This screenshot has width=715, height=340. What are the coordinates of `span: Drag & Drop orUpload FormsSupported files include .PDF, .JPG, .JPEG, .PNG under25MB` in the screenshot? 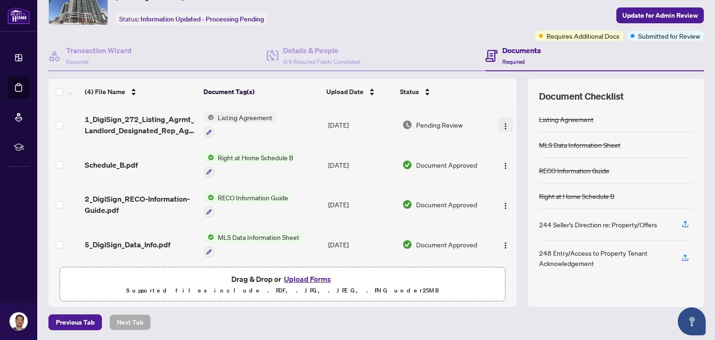 It's located at (282, 284).